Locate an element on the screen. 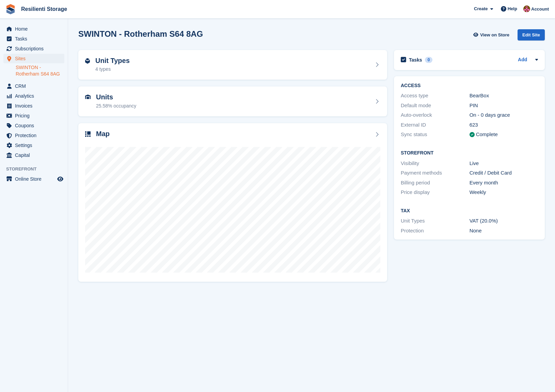 The height and width of the screenshot is (392, 555). div: Live is located at coordinates (504, 163).